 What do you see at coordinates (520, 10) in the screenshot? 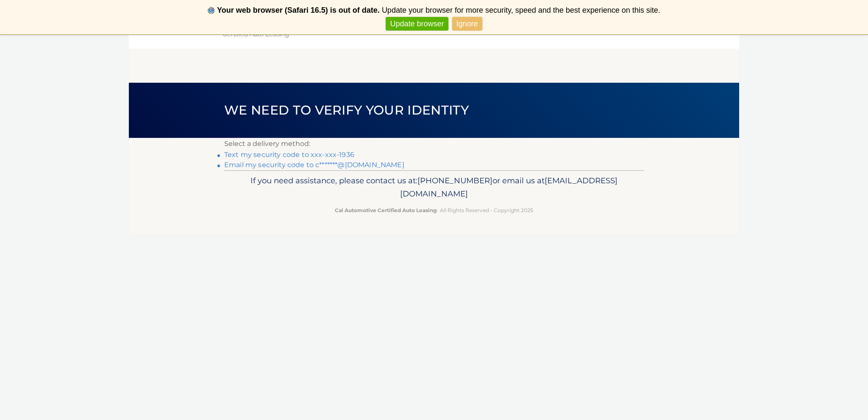
I see `span: Update your browser for more security, speed and the best experience on this site.` at bounding box center [520, 10].